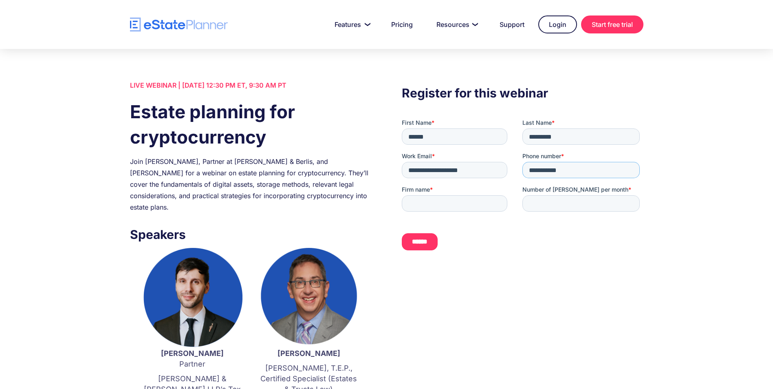  What do you see at coordinates (192, 359) in the screenshot?
I see `p: Partner` at bounding box center [192, 359].